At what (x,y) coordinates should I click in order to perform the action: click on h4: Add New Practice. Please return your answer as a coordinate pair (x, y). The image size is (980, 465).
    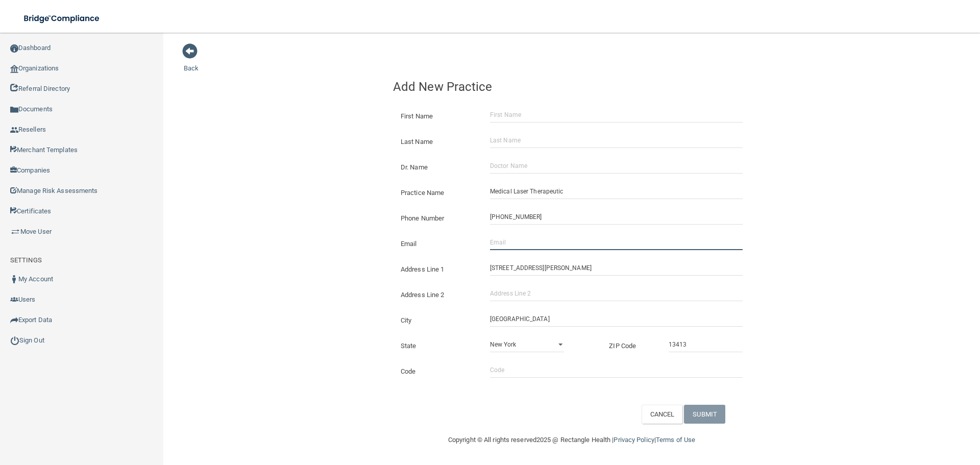
    Looking at the image, I should click on (572, 87).